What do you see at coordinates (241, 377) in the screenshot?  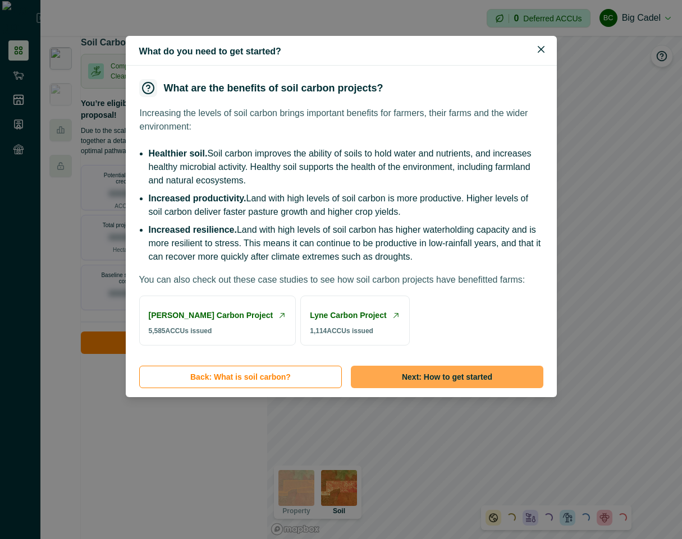 I see `button: Back: What is soil carbon?` at bounding box center [241, 377].